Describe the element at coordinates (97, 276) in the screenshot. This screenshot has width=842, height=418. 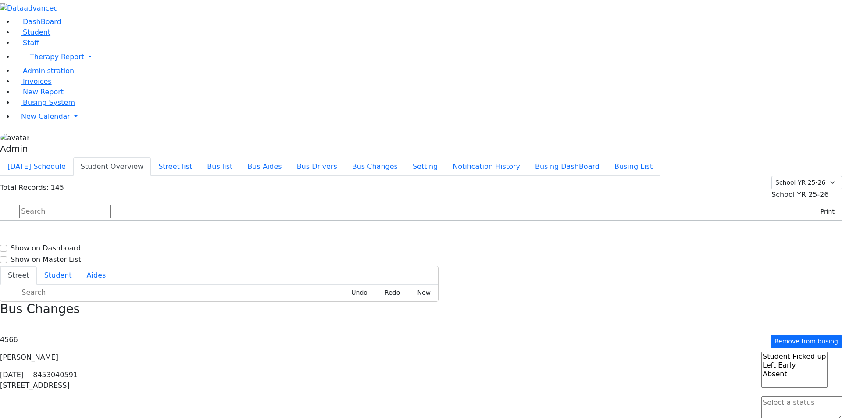
I see `button: Aides` at that location.